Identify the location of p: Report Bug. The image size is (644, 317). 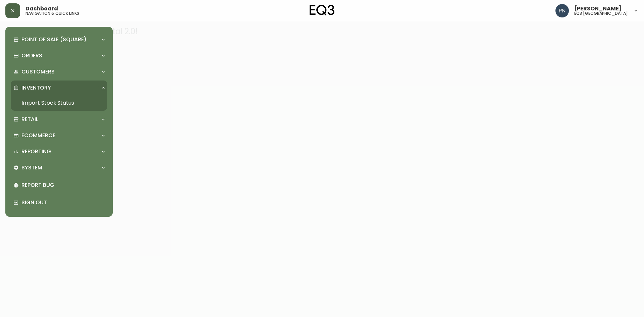
(63, 185).